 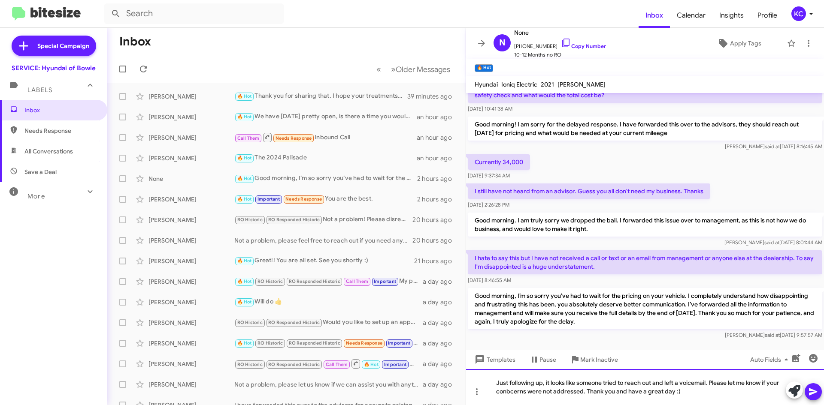 I want to click on span: Save a Deal, so click(x=40, y=172).